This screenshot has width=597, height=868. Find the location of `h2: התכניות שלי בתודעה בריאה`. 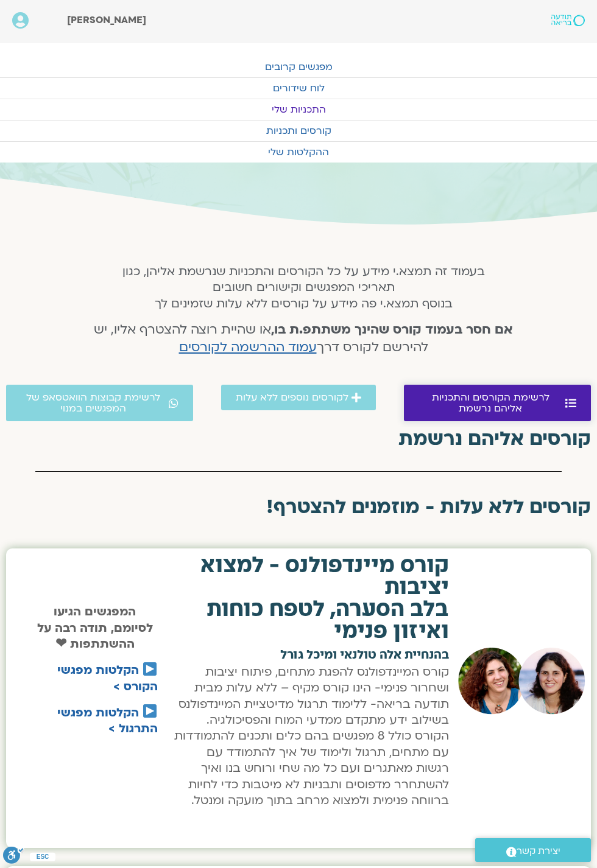

h2: התכניות שלי בתודעה בריאה is located at coordinates (298, 140).